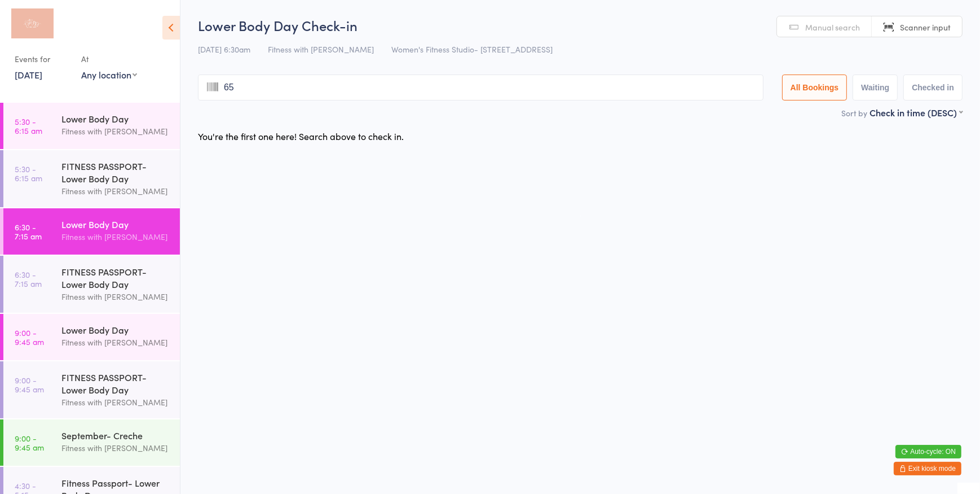  I want to click on h2: Lower Body Day Check-in, so click(581, 25).